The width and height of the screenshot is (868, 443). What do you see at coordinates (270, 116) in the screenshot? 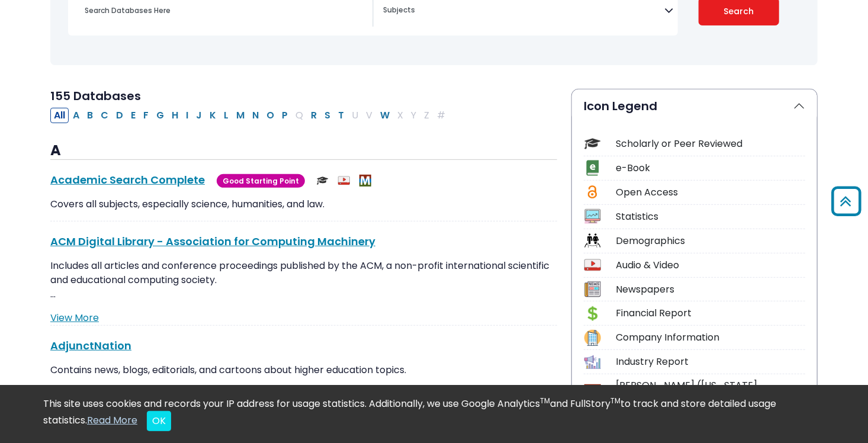
I see `button: Filter Results O` at bounding box center [270, 116].